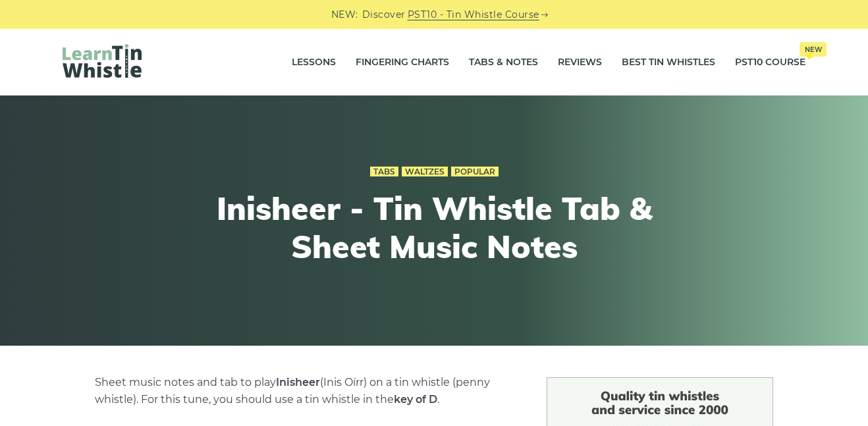 This screenshot has height=426, width=868. Describe the element at coordinates (813, 49) in the screenshot. I see `span: New` at that location.